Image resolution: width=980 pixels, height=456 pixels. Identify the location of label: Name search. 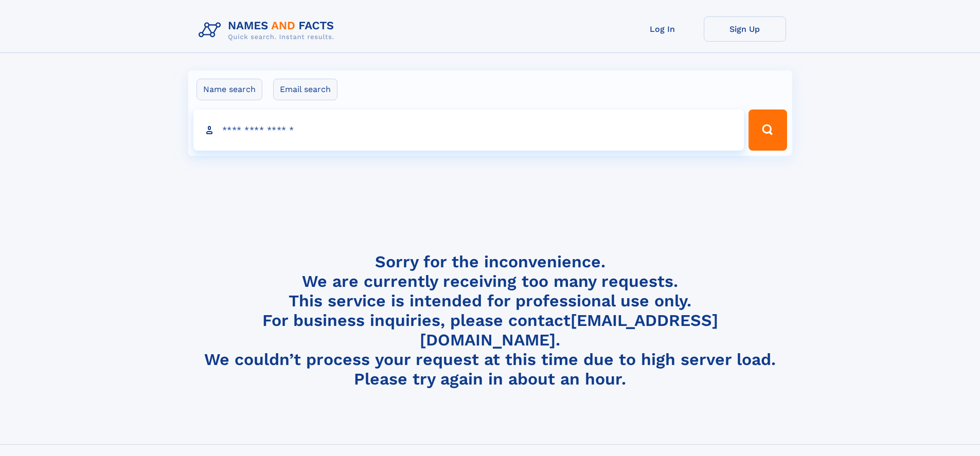
(229, 89).